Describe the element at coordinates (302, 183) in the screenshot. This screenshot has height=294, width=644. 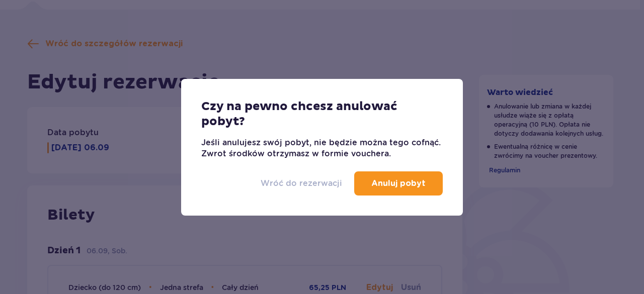
I see `a: Wróć do rezerwacji` at that location.